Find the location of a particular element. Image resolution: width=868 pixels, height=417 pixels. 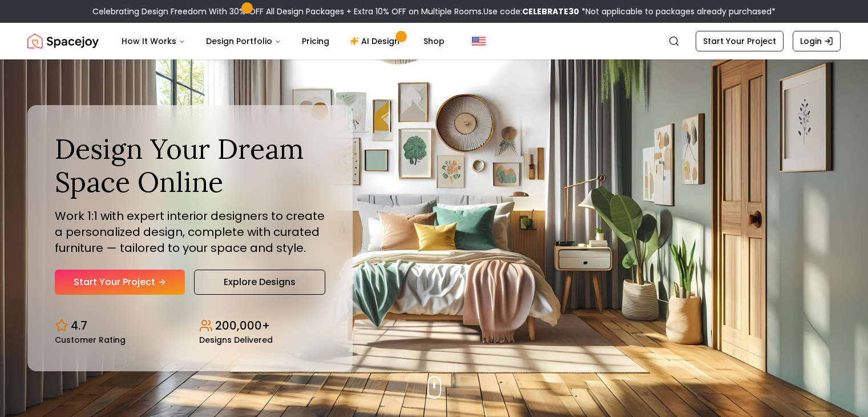

a: AI Design is located at coordinates (376, 41).